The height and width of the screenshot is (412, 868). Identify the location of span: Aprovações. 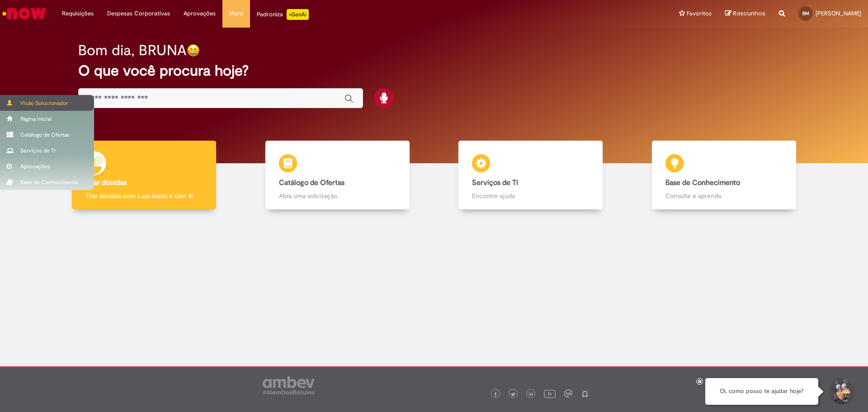
(200, 14).